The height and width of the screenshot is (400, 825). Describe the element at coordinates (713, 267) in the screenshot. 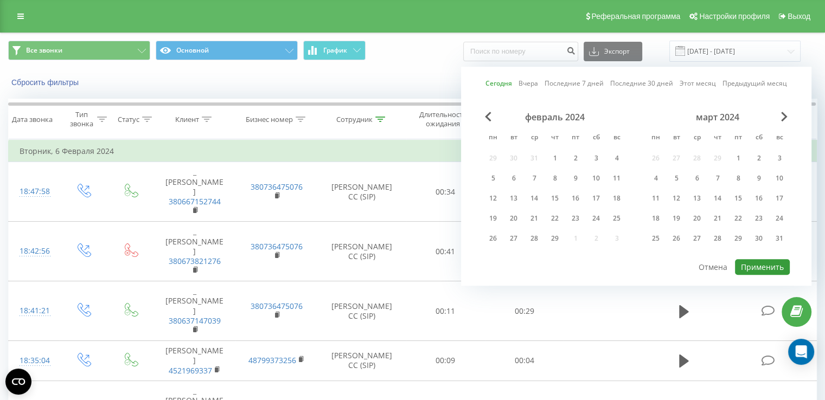

I see `button: Отмена` at that location.